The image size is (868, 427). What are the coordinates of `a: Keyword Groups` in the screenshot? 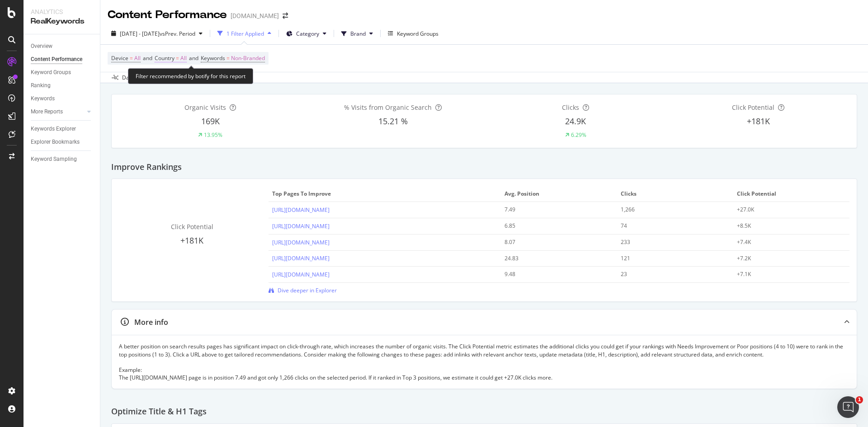 It's located at (62, 72).